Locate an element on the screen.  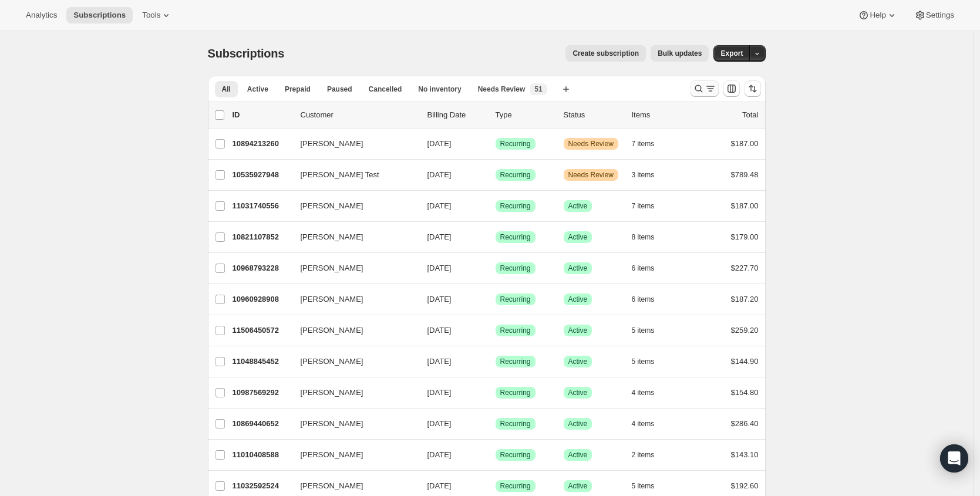
span: 3 items is located at coordinates (643, 175).